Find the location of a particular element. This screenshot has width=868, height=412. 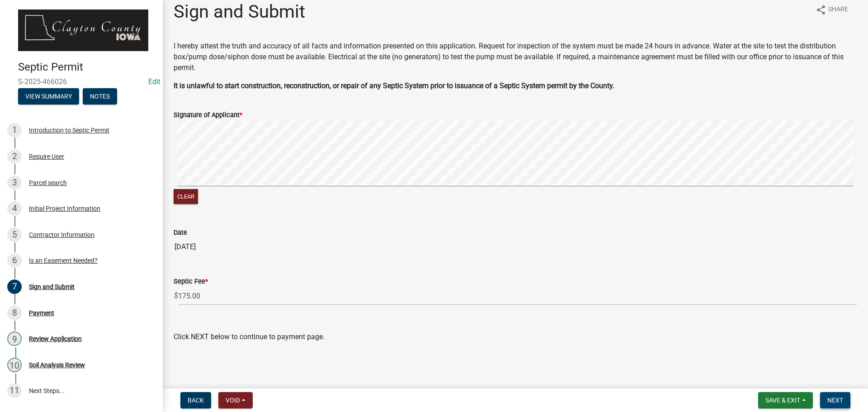

button: shareShare is located at coordinates (832, 10).